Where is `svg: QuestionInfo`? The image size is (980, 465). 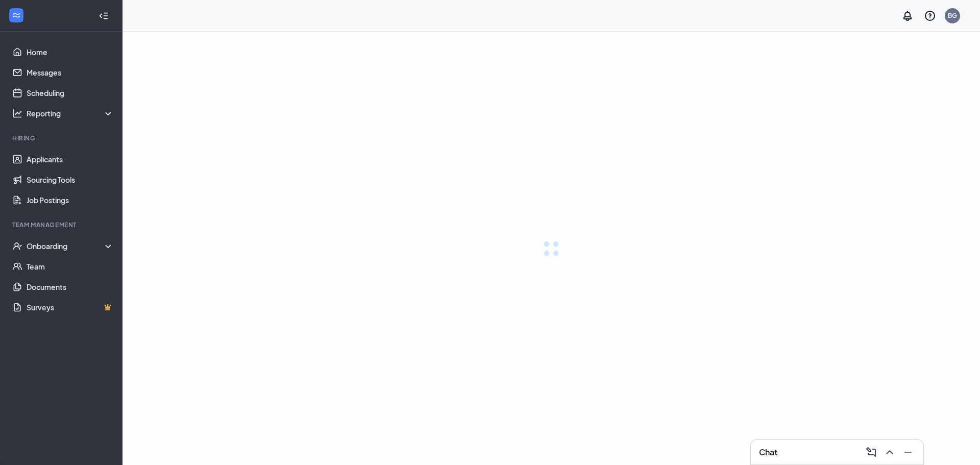
svg: QuestionInfo is located at coordinates (930, 16).